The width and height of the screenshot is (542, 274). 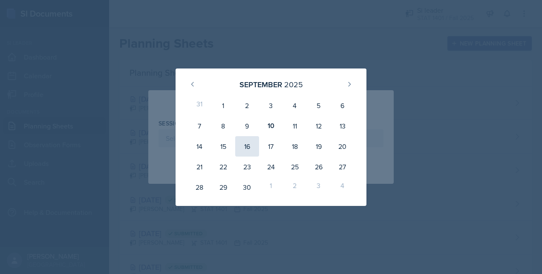 I want to click on div: 8, so click(x=223, y=126).